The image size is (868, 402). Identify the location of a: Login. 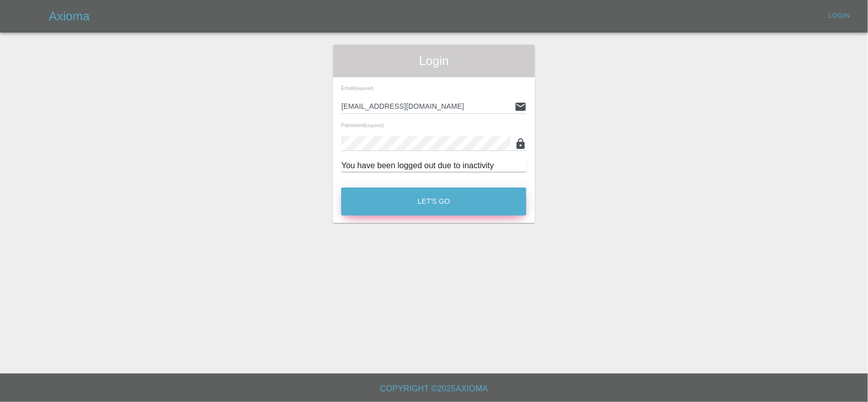
(840, 15).